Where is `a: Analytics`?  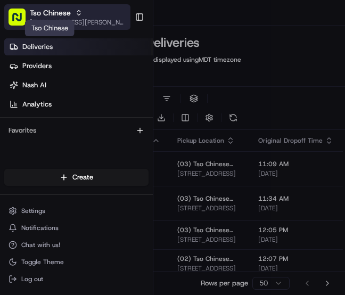 a: Analytics is located at coordinates (78, 104).